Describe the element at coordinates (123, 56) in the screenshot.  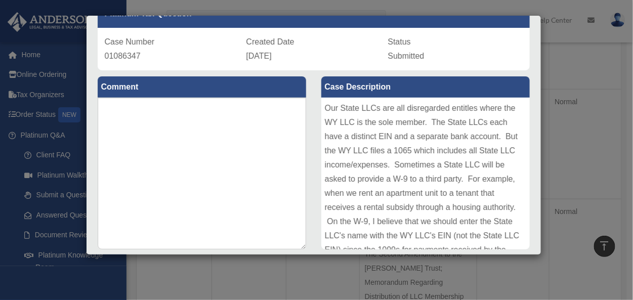
I see `span: 01086347` at that location.